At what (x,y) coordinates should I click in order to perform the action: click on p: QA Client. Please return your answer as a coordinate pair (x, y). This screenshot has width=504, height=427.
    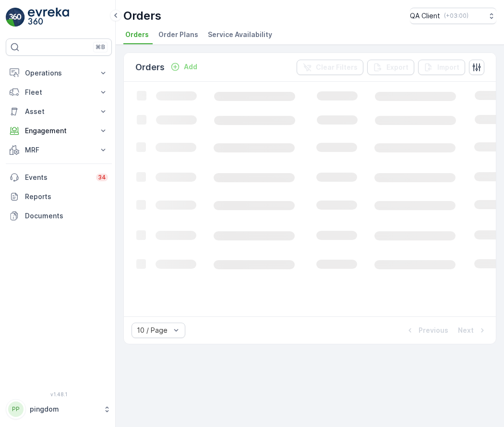
    Looking at the image, I should click on (425, 16).